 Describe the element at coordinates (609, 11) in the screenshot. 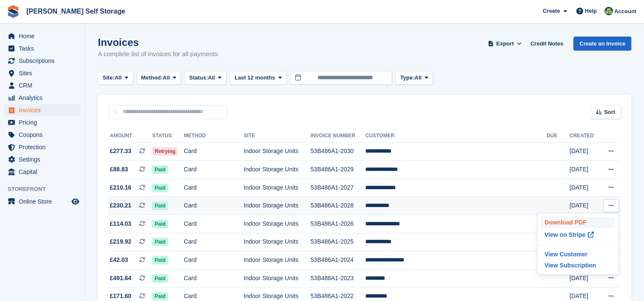

I see `img: Julie Williams` at that location.